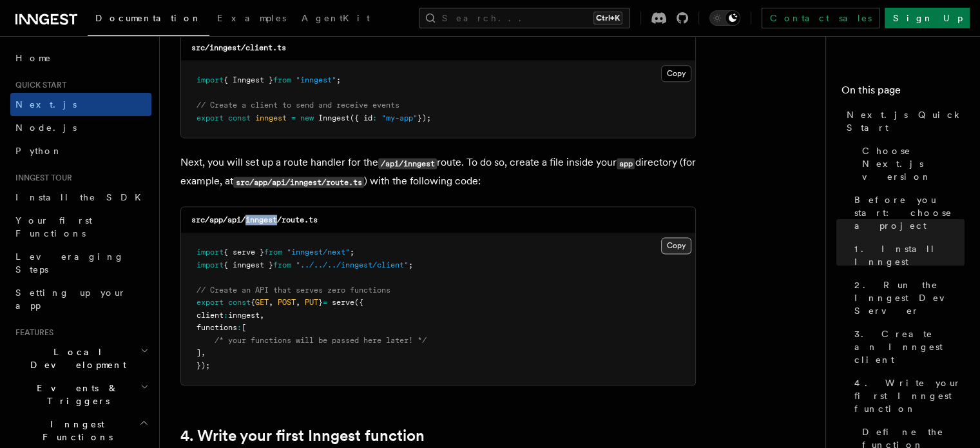 Image resolution: width=980 pixels, height=448 pixels. What do you see at coordinates (343, 302) in the screenshot?
I see `span: serve` at bounding box center [343, 302].